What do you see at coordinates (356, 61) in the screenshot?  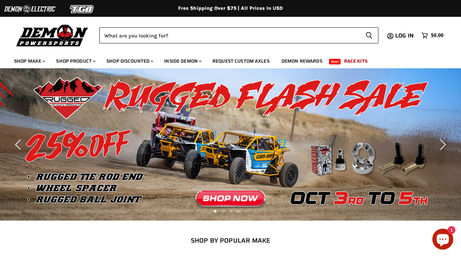 I see `a: Race Kits` at bounding box center [356, 61].